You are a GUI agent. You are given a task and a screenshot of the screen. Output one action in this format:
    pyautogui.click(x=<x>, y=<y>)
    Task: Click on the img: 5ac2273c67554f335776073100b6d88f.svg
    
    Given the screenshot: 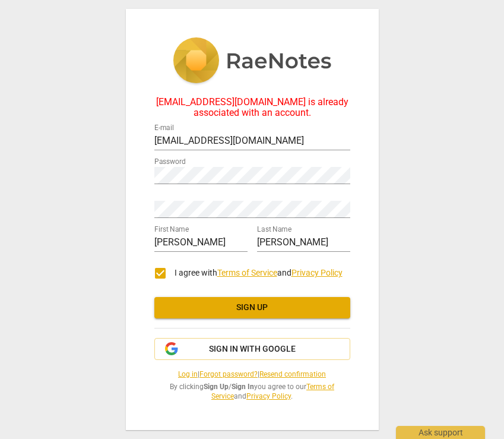 What is the action you would take?
    pyautogui.click(x=252, y=62)
    